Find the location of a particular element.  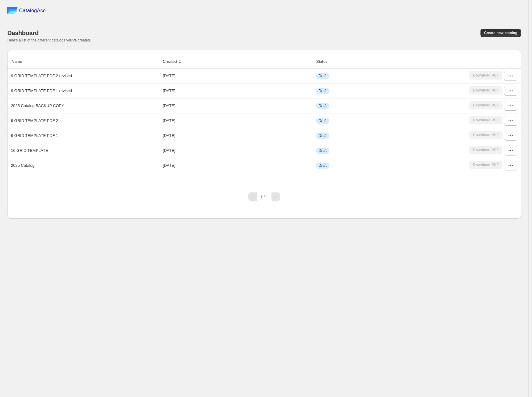

p: 9 GRID TEMPLATE PDF 2 is located at coordinates (34, 121).